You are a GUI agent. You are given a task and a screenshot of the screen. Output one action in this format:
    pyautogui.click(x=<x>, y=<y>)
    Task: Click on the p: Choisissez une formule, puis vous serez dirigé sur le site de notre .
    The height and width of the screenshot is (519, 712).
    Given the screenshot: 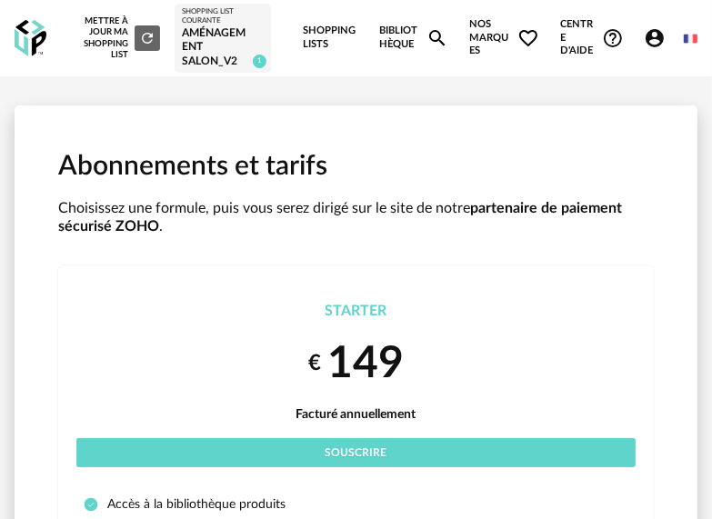 What is the action you would take?
    pyautogui.click(x=355, y=218)
    